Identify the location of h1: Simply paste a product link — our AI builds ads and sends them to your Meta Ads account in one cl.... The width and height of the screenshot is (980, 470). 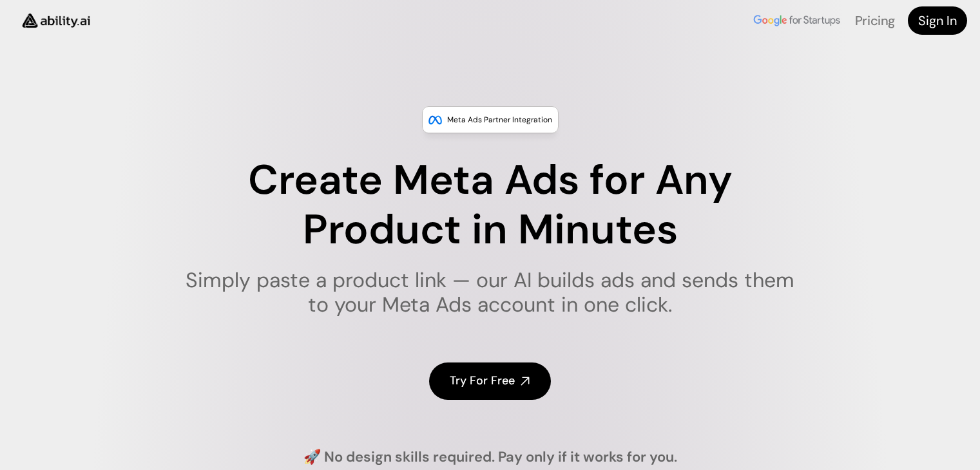
(490, 293).